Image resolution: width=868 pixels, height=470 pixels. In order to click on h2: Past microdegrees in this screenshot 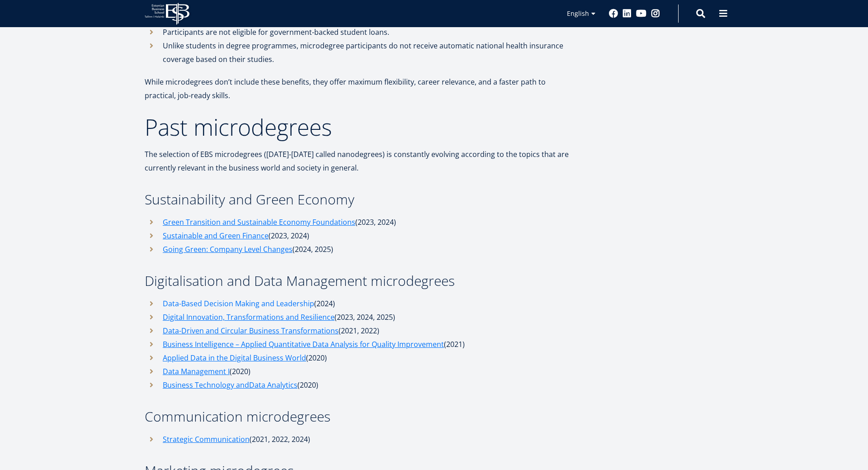, I will do `click(360, 128)`.